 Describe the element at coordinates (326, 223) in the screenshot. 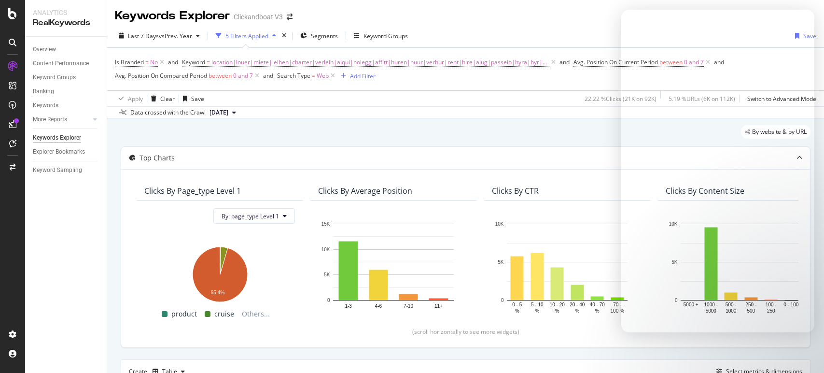

I see `text: 15K` at that location.